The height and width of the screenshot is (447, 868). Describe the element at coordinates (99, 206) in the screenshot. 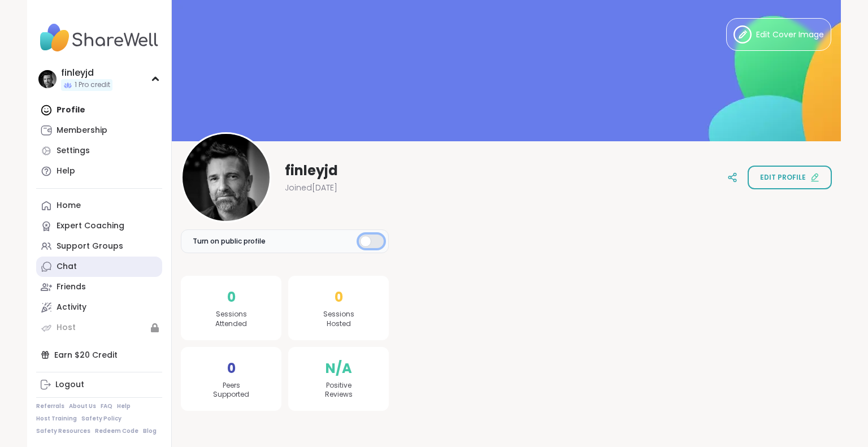

I see `a: Home` at that location.